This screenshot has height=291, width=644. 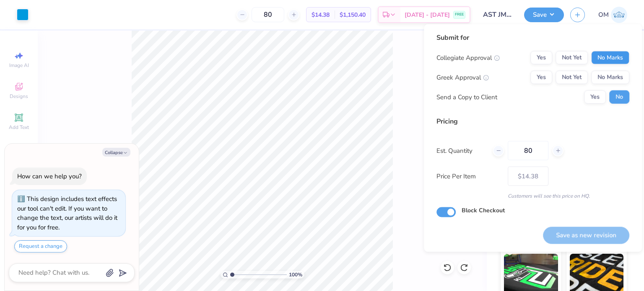 I want to click on span: Designs, so click(x=19, y=96).